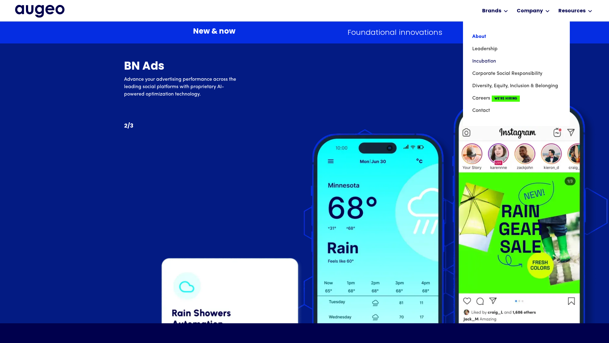 The image size is (609, 343). I want to click on img: Augeo's full logo in midnight blue., so click(40, 11).